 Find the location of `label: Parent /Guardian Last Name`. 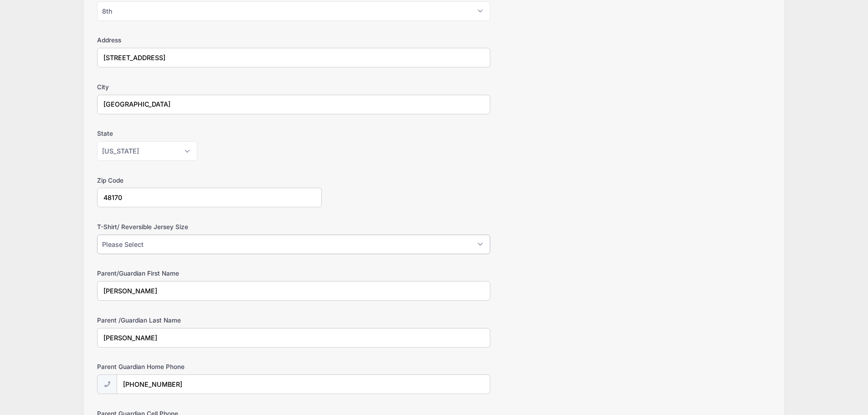

label: Parent /Guardian Last Name is located at coordinates (209, 320).